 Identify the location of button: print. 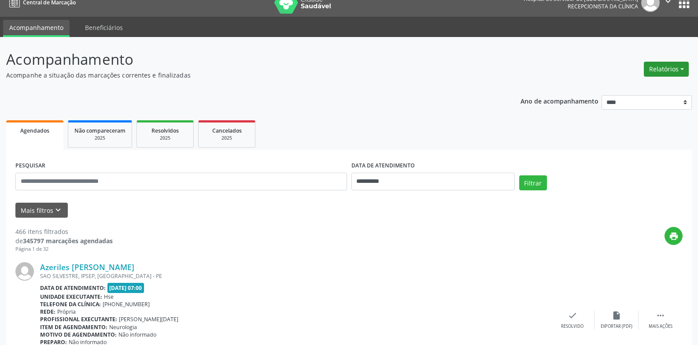
(673, 235).